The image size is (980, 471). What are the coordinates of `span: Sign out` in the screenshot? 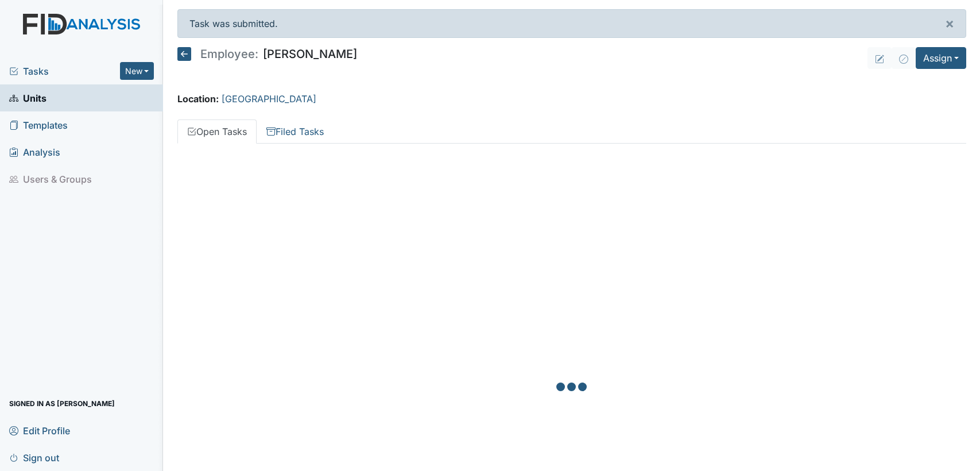 It's located at (34, 457).